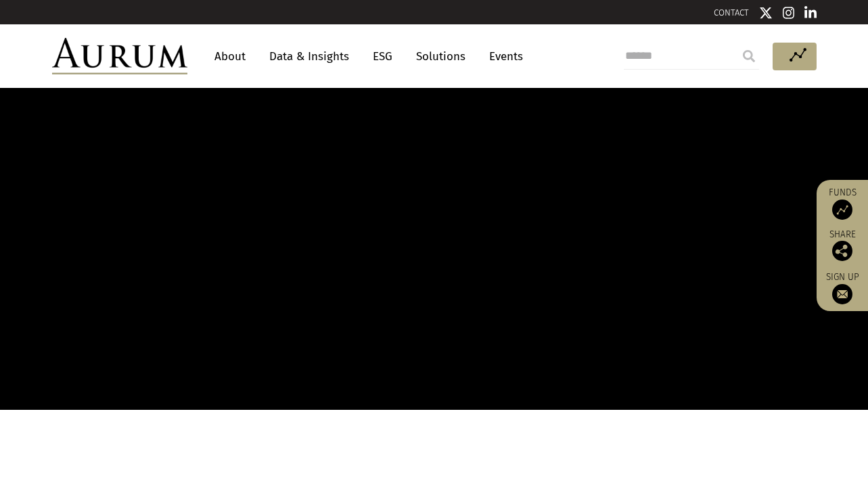 Image resolution: width=868 pixels, height=491 pixels. Describe the element at coordinates (842, 246) in the screenshot. I see `div: Share` at that location.